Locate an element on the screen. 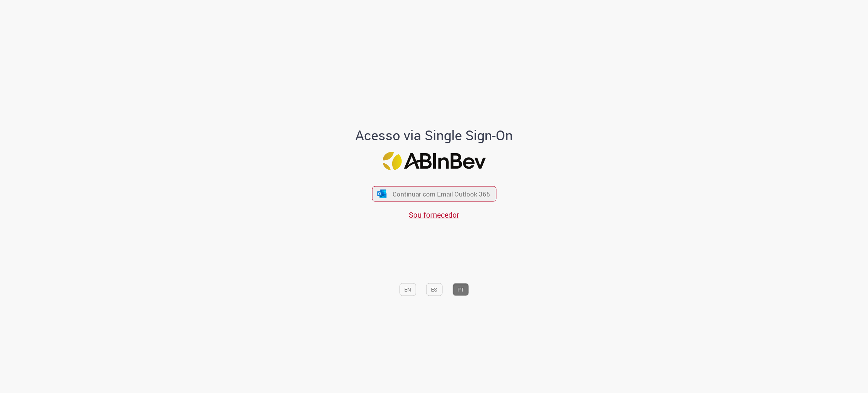 This screenshot has height=393, width=868. a: Sou fornecedor is located at coordinates (434, 215).